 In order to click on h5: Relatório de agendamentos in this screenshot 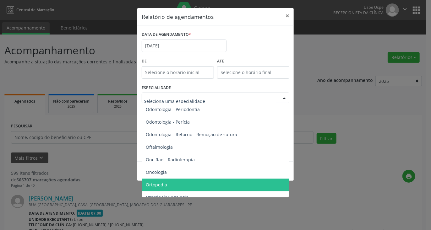, I will do `click(178, 17)`.